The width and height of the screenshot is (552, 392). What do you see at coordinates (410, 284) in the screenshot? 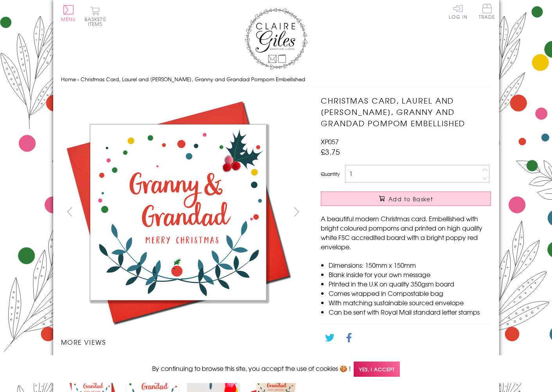
I see `li: Printed in the U.K on quality 350gsm board` at bounding box center [410, 284].